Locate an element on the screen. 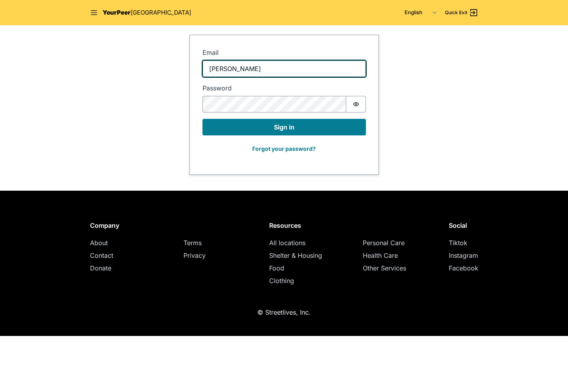  span: Contact is located at coordinates (101, 255).